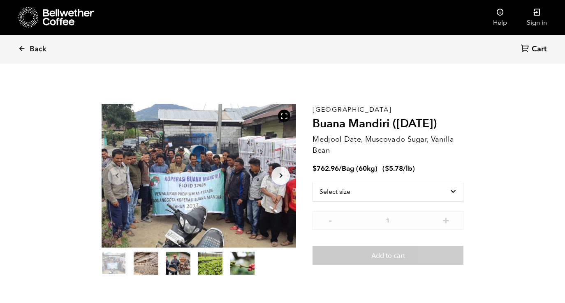 Image resolution: width=565 pixels, height=303 pixels. What do you see at coordinates (539, 49) in the screenshot?
I see `span: Cart` at bounding box center [539, 49].